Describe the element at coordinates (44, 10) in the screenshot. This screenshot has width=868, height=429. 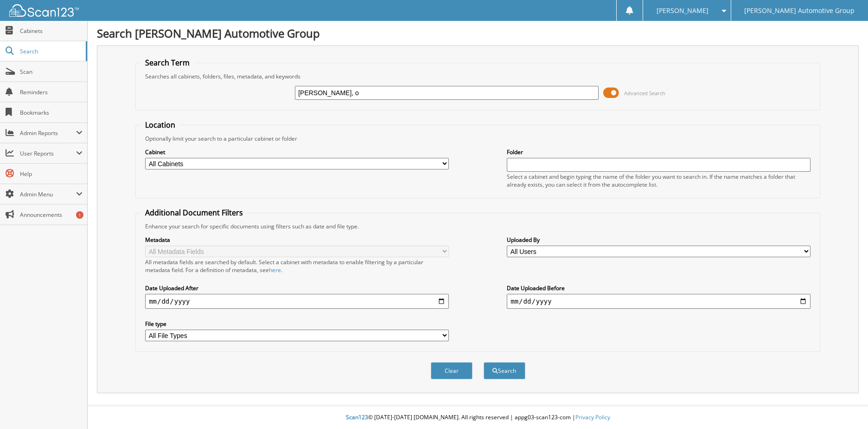
I see `img: scan123-logo-white.svg` at that location.